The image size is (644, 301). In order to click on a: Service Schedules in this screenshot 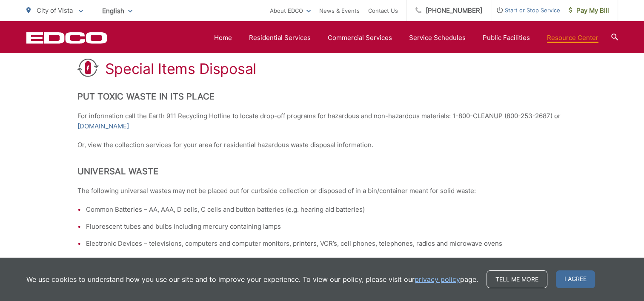, I will do `click(437, 38)`.